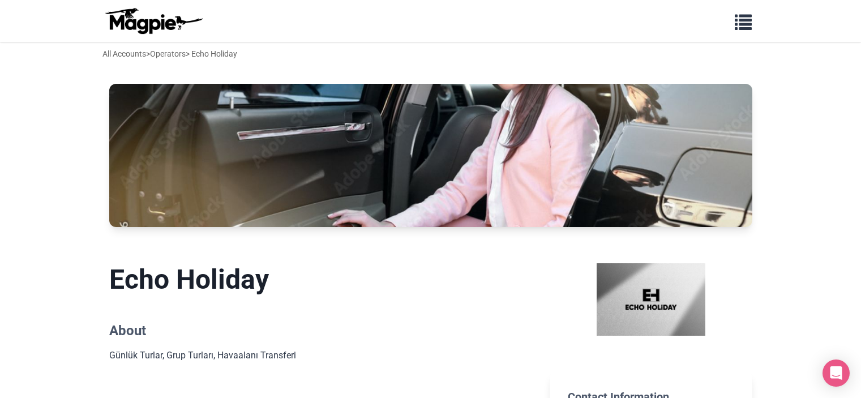 The image size is (861, 398). I want to click on h1: Echo Holiday, so click(320, 280).